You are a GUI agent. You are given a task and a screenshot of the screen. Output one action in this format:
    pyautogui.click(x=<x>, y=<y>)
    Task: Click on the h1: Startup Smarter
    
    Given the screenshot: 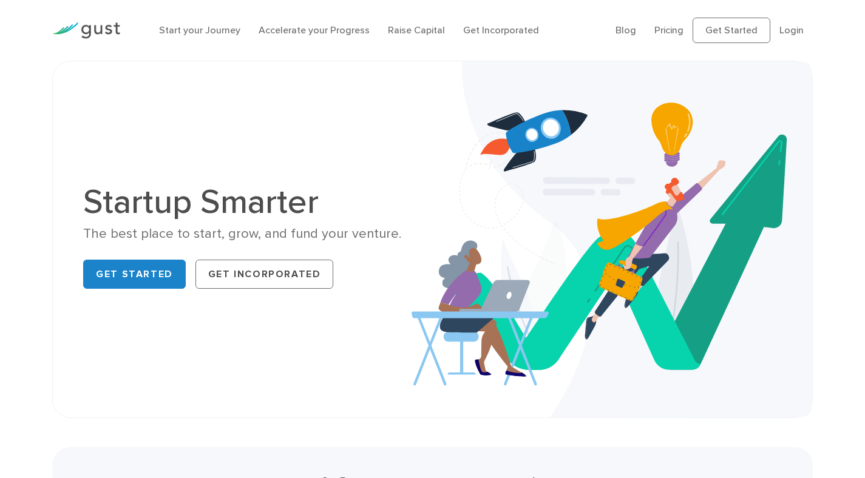 What is the action you would take?
    pyautogui.click(x=253, y=202)
    